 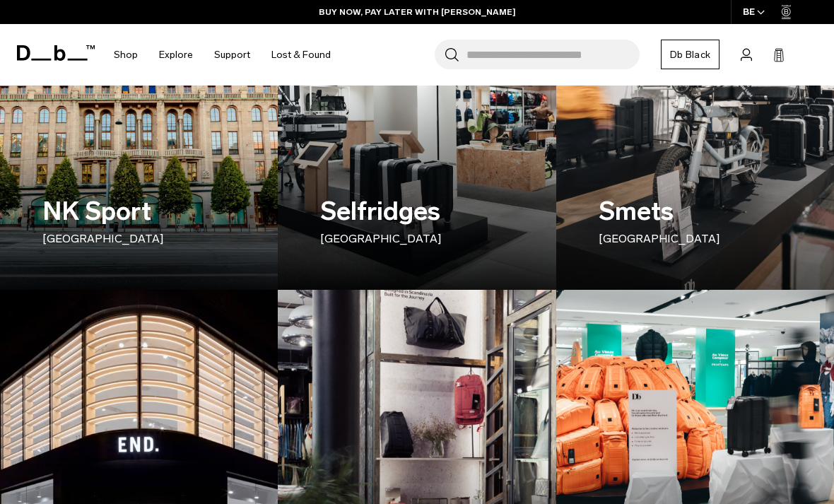 What do you see at coordinates (126, 54) in the screenshot?
I see `a: Shop` at bounding box center [126, 54].